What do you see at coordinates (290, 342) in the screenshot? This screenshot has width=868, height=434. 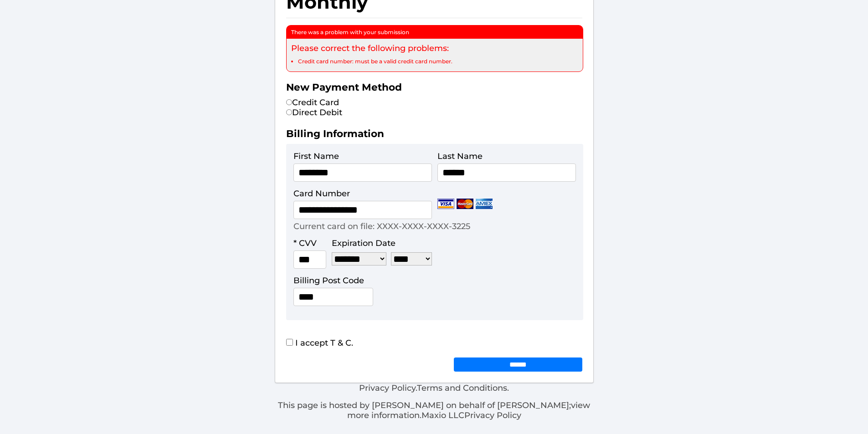 I see `input: I accept T & C.` at bounding box center [290, 342].